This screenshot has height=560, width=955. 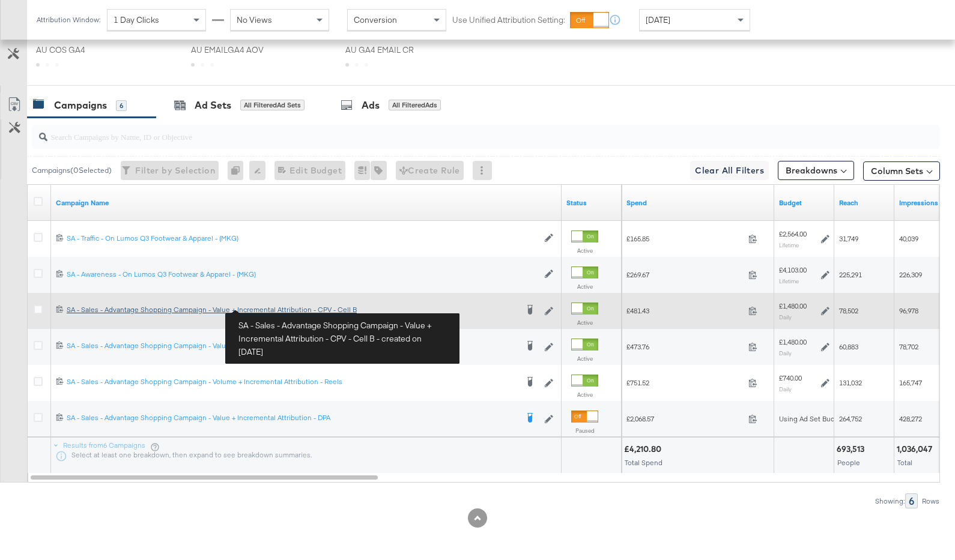 What do you see at coordinates (793, 234) in the screenshot?
I see `div: £2,564.00` at bounding box center [793, 234].